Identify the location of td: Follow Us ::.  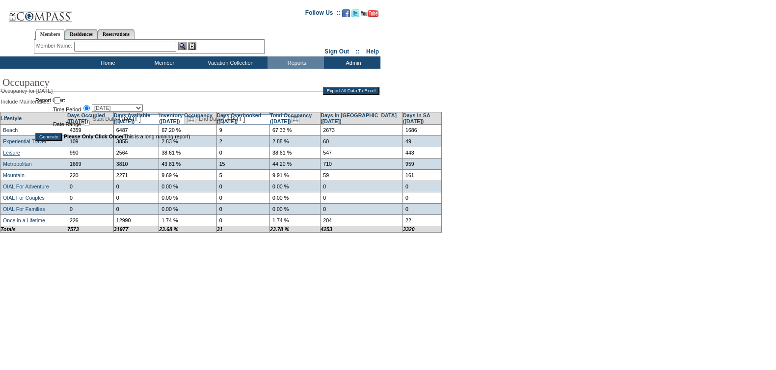
(323, 14).